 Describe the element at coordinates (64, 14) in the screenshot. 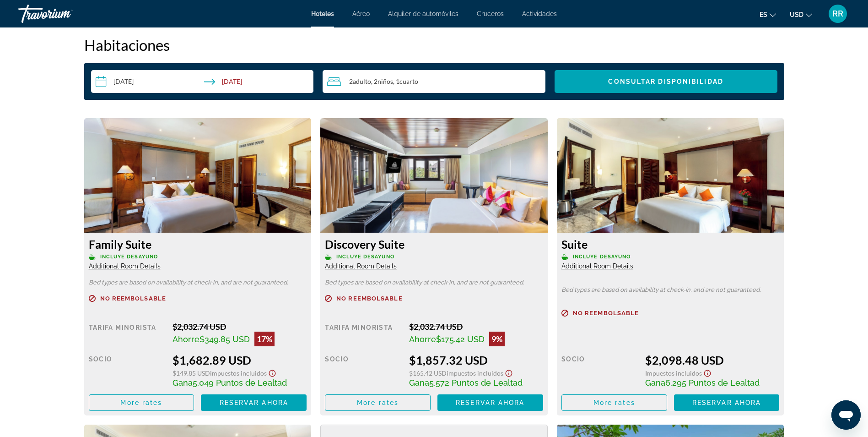

I see `a: Travorium` at that location.